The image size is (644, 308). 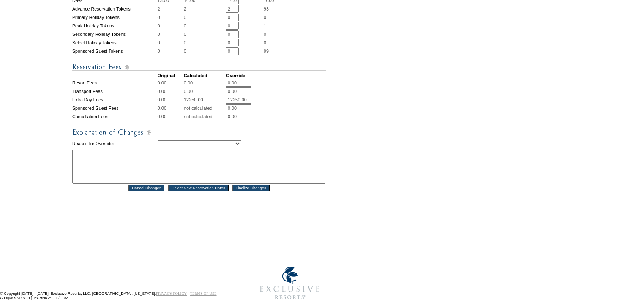 What do you see at coordinates (170, 76) in the screenshot?
I see `td: Original` at bounding box center [170, 76].